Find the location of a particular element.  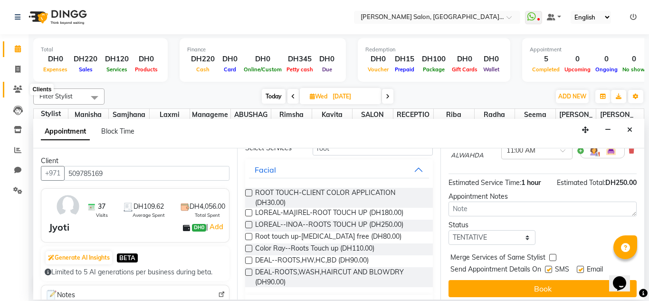

span: Petty cash is located at coordinates (300, 69).